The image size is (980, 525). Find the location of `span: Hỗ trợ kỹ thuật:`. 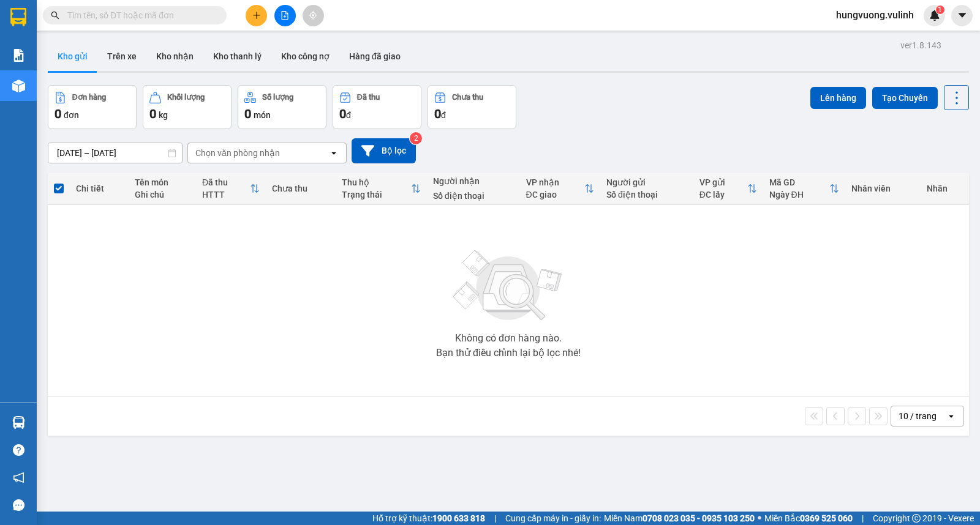

span: Hỗ trợ kỹ thuật: is located at coordinates (429, 519).